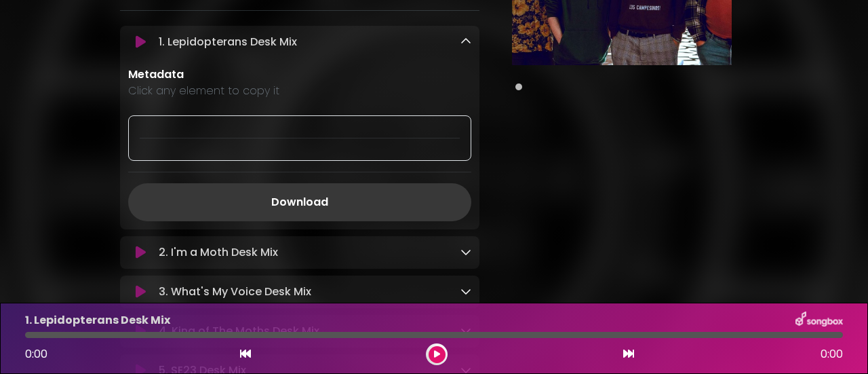 The height and width of the screenshot is (374, 868). I want to click on p: 2. I'm a Moth Desk Mix, so click(219, 252).